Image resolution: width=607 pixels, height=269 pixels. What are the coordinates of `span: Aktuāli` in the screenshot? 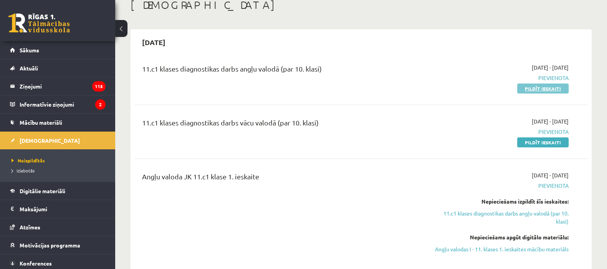 It's located at (29, 68).